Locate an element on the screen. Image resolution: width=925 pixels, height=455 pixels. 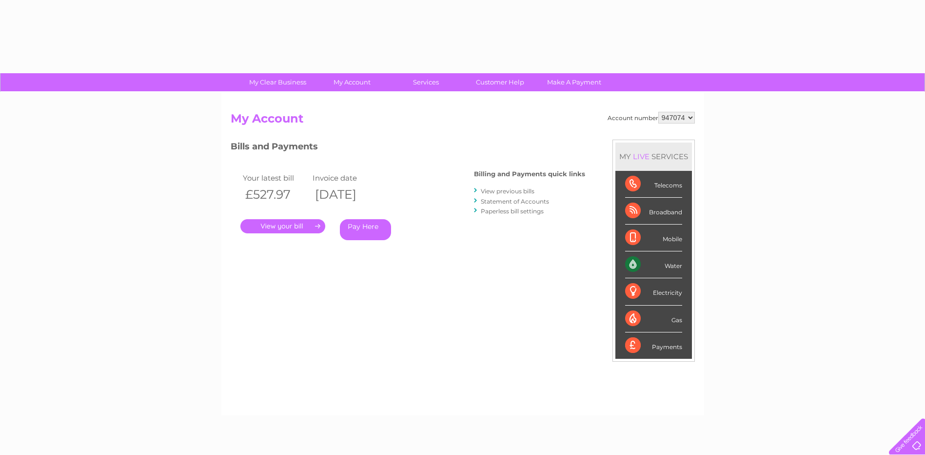
a: Services is located at coordinates (426, 82).